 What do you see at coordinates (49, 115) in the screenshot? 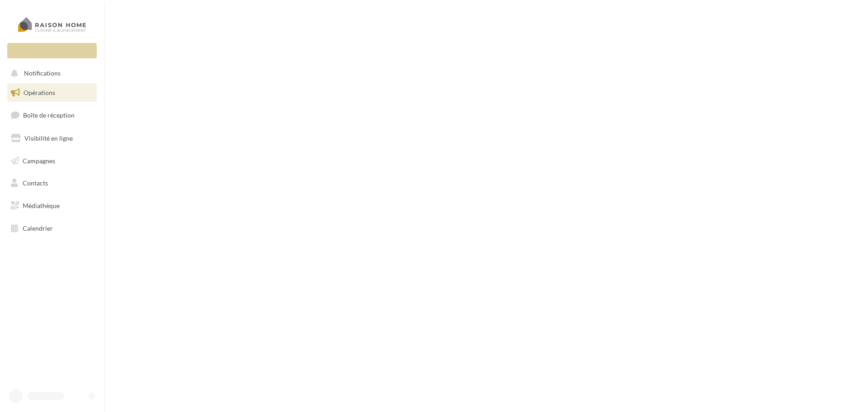
I see `span: Boîte de réception` at bounding box center [49, 115].